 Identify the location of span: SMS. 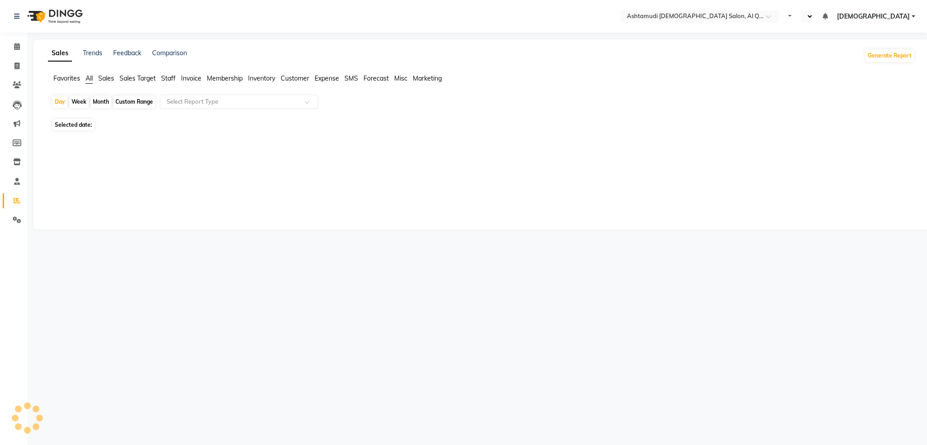
(351, 78).